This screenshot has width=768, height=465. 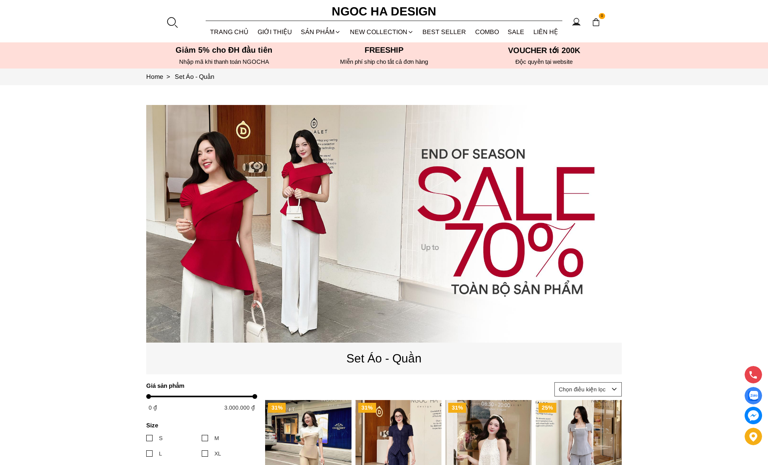 I want to click on font: Giảm 5% cho ĐH đầu tiên, so click(x=224, y=50).